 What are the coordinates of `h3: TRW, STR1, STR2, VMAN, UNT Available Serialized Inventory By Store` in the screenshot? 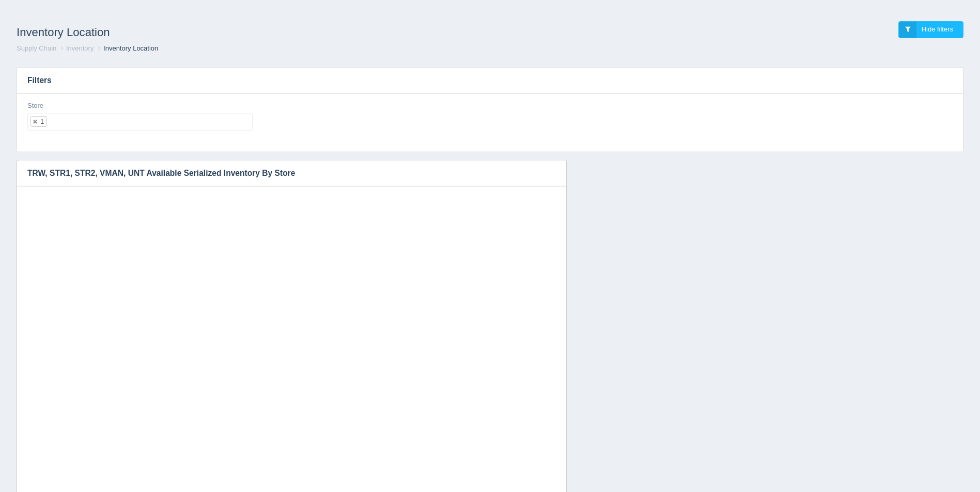 It's located at (284, 173).